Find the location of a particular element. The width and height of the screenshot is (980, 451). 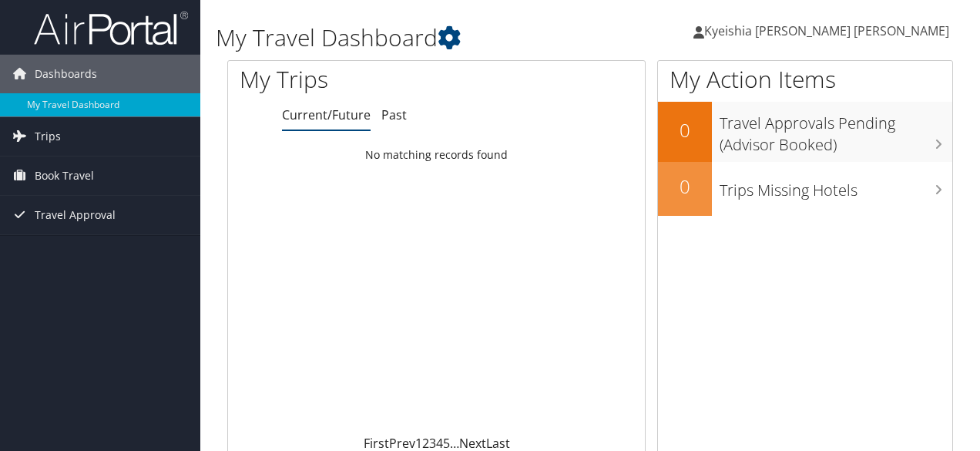

span: Trips is located at coordinates (48, 137).